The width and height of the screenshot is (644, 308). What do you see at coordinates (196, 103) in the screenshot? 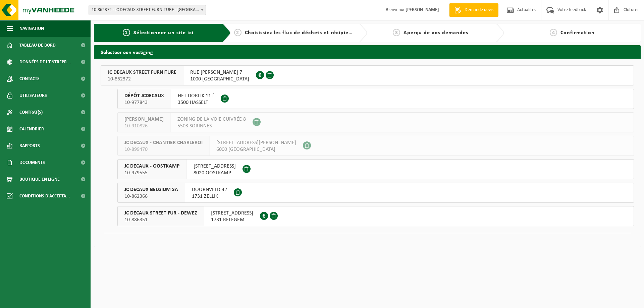
I see `span: 3500 HASSELT` at bounding box center [196, 103].